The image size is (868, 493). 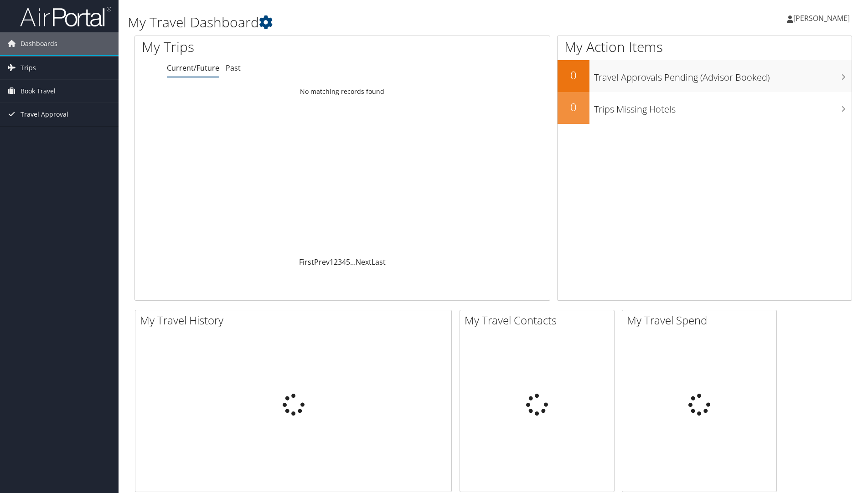 What do you see at coordinates (704, 108) in the screenshot?
I see `a: 0Trips Missing Hotels` at bounding box center [704, 108].